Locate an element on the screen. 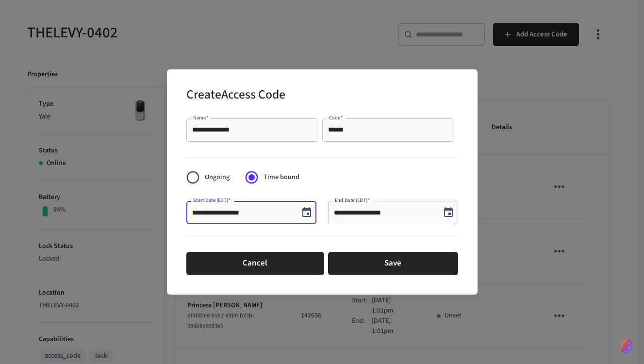 This screenshot has width=644, height=364. label: Name is located at coordinates (201, 118).